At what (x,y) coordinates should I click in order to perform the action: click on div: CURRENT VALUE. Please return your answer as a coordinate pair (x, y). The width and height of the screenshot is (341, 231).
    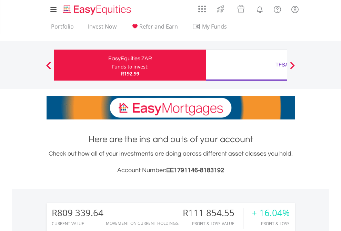
    Looking at the image, I should click on (78, 224).